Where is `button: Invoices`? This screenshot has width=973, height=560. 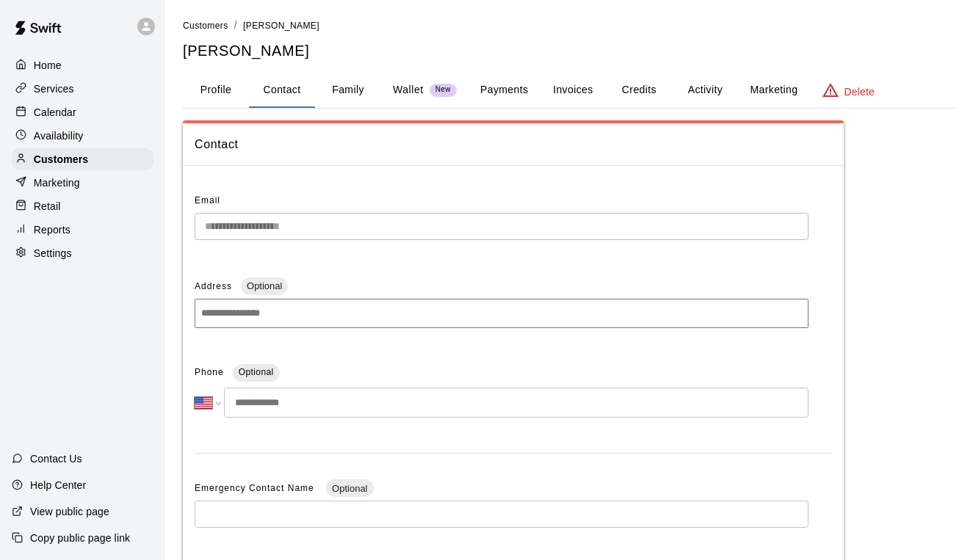 button: Invoices is located at coordinates (573, 91).